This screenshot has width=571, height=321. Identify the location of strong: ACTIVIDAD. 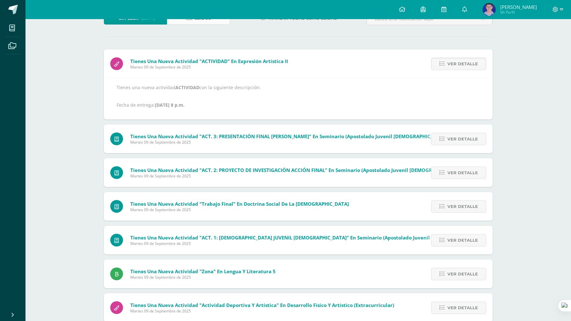
(187, 87).